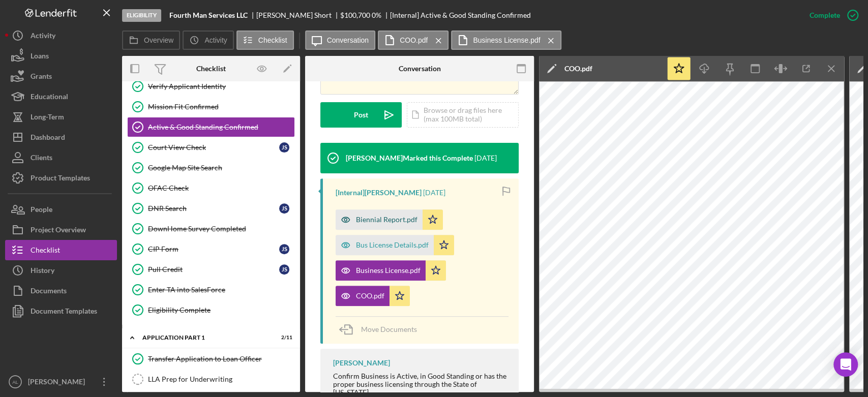 The image size is (868, 397). Describe the element at coordinates (389, 329) in the screenshot. I see `span: Move Documents` at that location.